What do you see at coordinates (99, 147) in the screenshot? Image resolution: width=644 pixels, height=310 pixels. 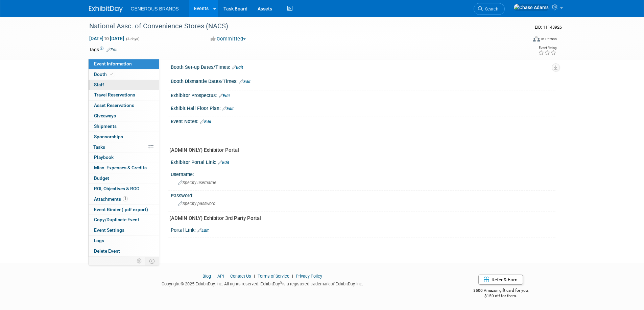 I see `span: Tasks` at bounding box center [99, 147].